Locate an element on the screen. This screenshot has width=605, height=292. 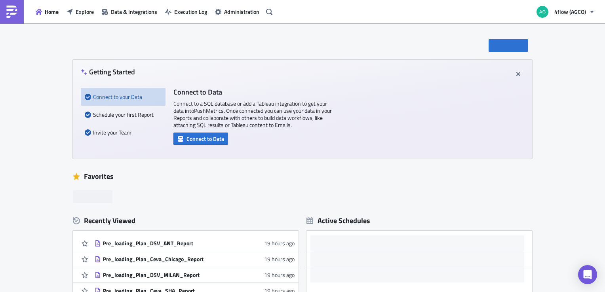
a: Connect to Data is located at coordinates (201, 138).